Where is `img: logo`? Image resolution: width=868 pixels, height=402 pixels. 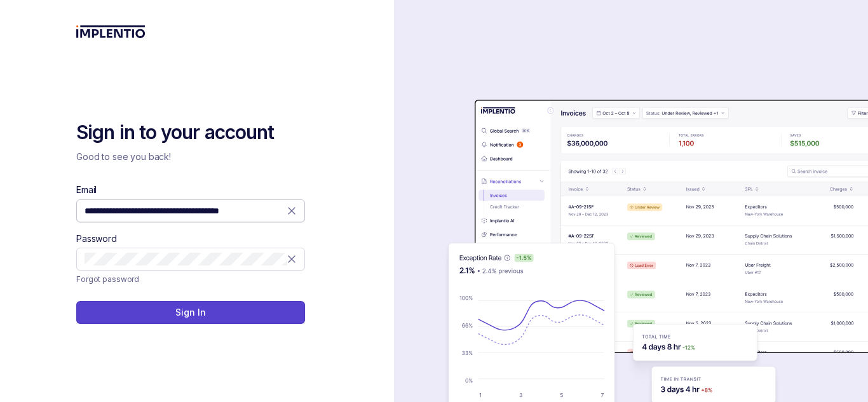
img: logo is located at coordinates (110, 32).